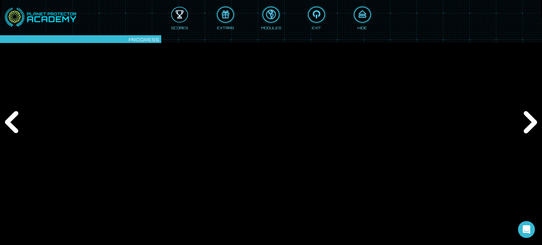  What do you see at coordinates (316, 27) in the screenshot?
I see `div: Exit` at bounding box center [316, 27].